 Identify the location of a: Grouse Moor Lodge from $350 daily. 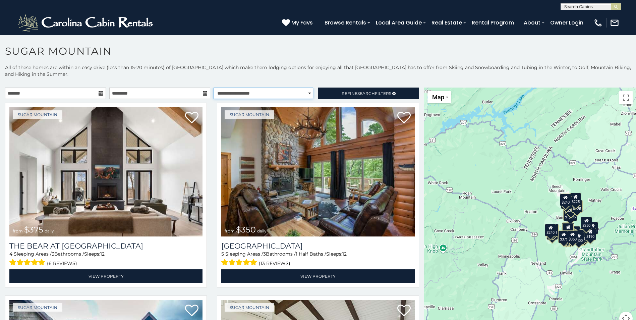
(318, 172).